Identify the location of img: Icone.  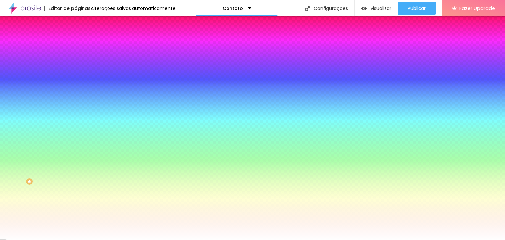
(307, 8).